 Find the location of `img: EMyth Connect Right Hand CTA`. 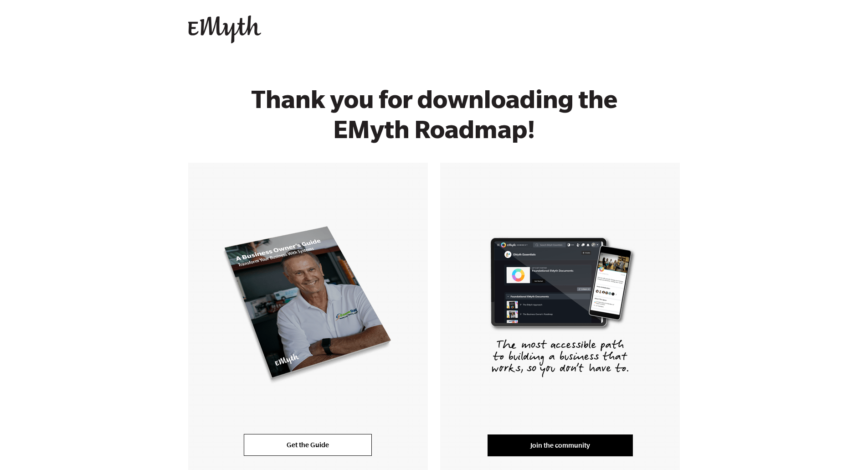

img: EMyth Connect Right Hand CTA is located at coordinates (560, 304).